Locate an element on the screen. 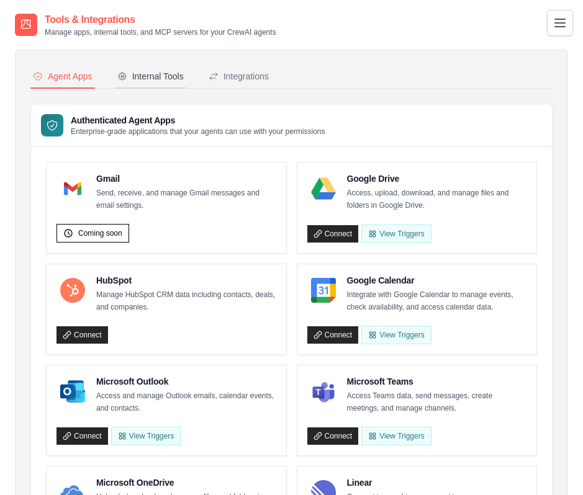  p: Manage HubSpot CRM data including contacts, deals, and companies. is located at coordinates (186, 301).